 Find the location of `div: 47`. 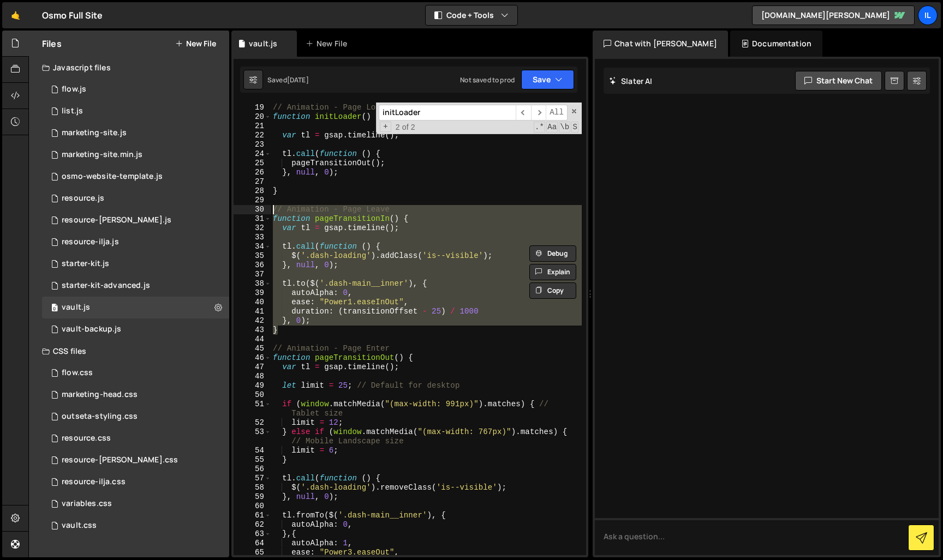

div: 47 is located at coordinates (253, 367).